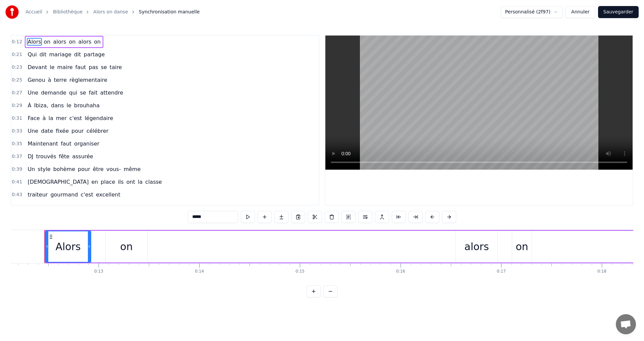 This screenshot has height=341, width=644. What do you see at coordinates (82, 157) in the screenshot?
I see `span: assurée` at bounding box center [82, 157].